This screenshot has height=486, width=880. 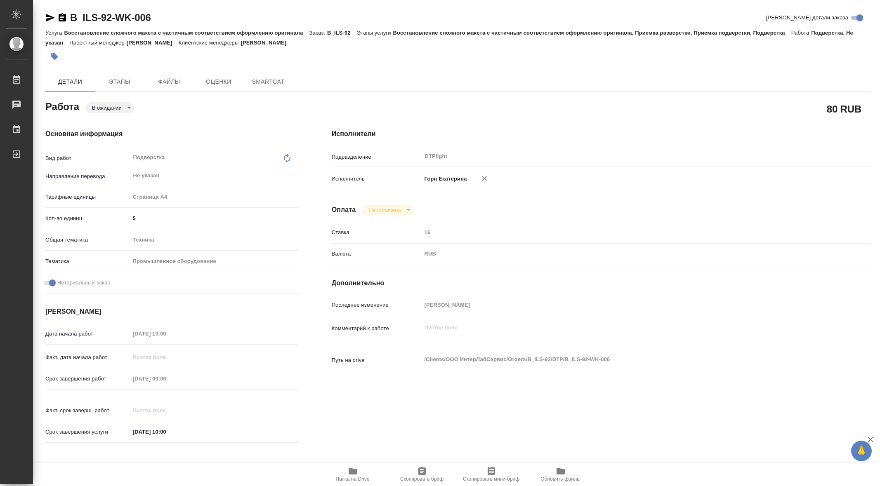 I want to click on a: B_ILS-92-WK-006, so click(x=111, y=17).